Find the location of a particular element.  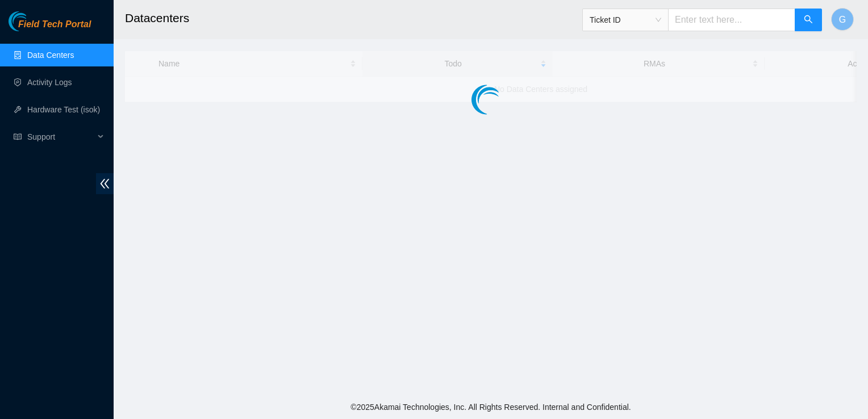

footer: © 2025 Akamai Technologies, Inc. All Rights Reserved. Internal and Confidential. is located at coordinates (491, 407).